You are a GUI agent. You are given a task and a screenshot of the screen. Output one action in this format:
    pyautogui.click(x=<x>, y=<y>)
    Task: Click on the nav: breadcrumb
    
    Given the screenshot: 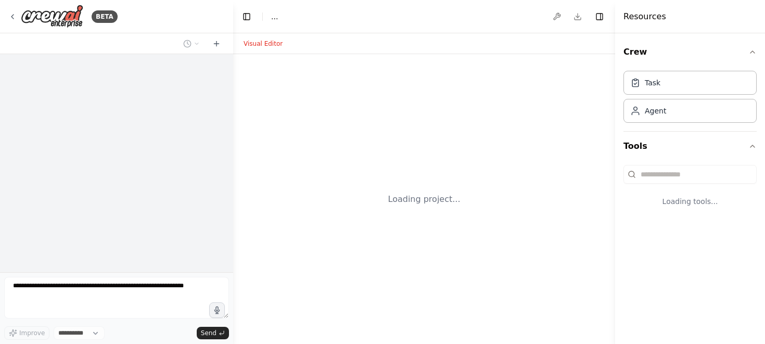 What is the action you would take?
    pyautogui.click(x=274, y=17)
    